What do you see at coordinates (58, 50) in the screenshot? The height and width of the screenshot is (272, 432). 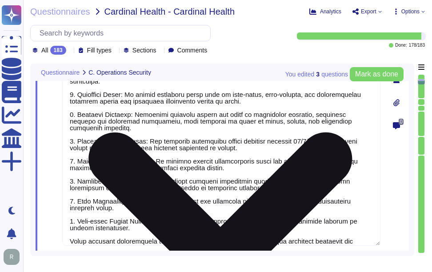 I see `div: 183` at bounding box center [58, 50].